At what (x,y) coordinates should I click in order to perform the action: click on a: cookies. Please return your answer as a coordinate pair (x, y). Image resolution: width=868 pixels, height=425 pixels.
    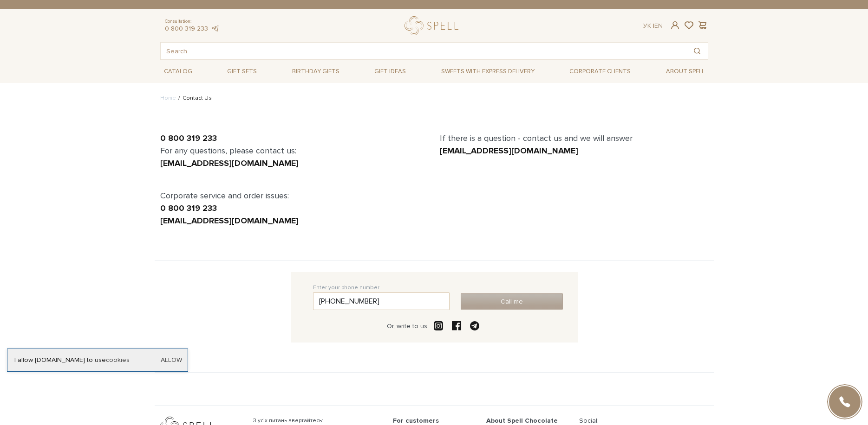
    Looking at the image, I should click on (117, 360).